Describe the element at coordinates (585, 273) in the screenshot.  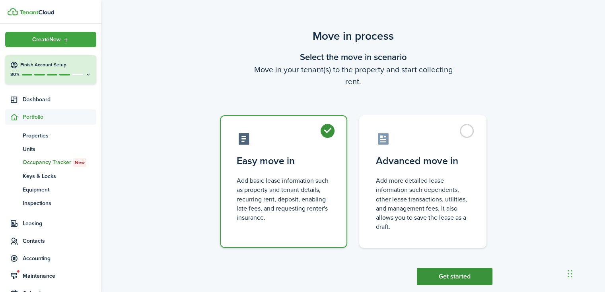
I see `div: Chat Widget` at that location.